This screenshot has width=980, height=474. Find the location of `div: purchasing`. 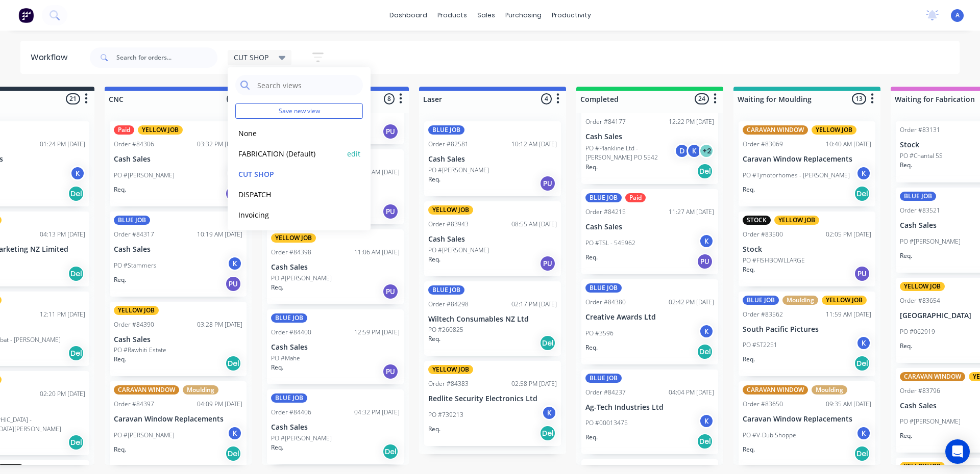

div: purchasing is located at coordinates (523, 15).